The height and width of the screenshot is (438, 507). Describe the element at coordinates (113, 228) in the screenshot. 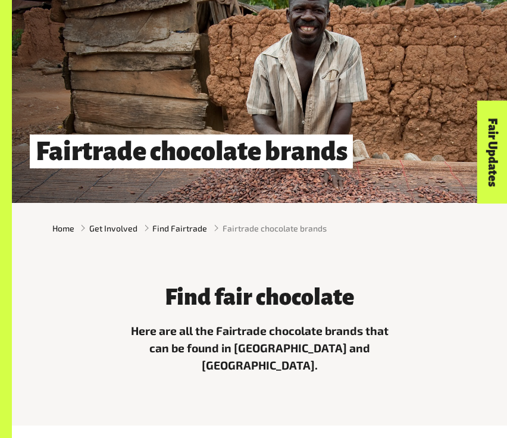

I see `a: Get Involved` at that location.